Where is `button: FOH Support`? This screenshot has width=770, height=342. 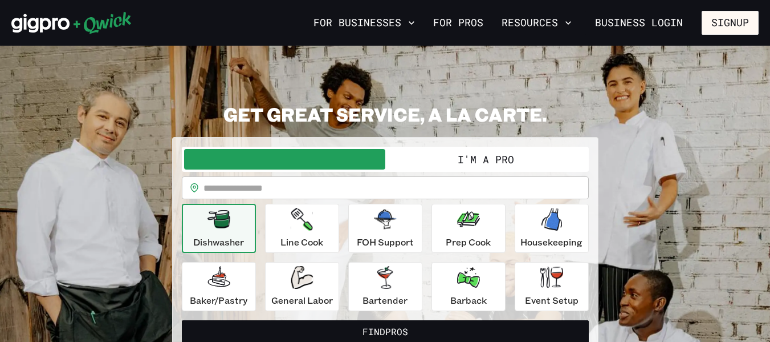 button: FOH Support is located at coordinates (385, 228).